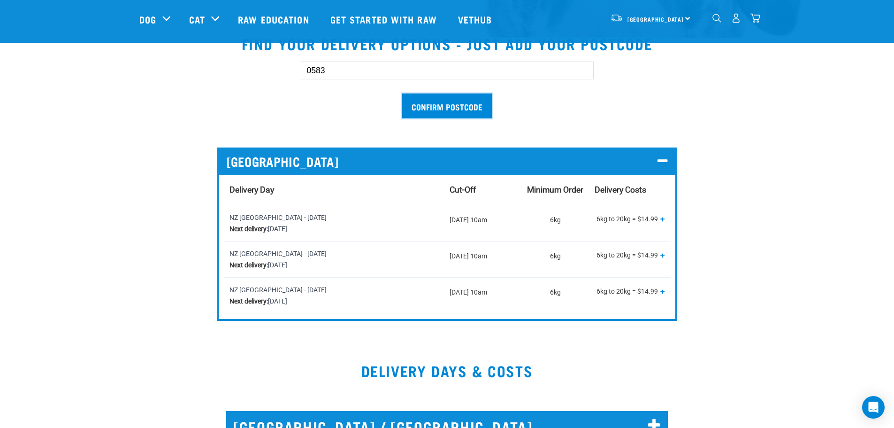  I want to click on img: van-moving.png, so click(616, 18).